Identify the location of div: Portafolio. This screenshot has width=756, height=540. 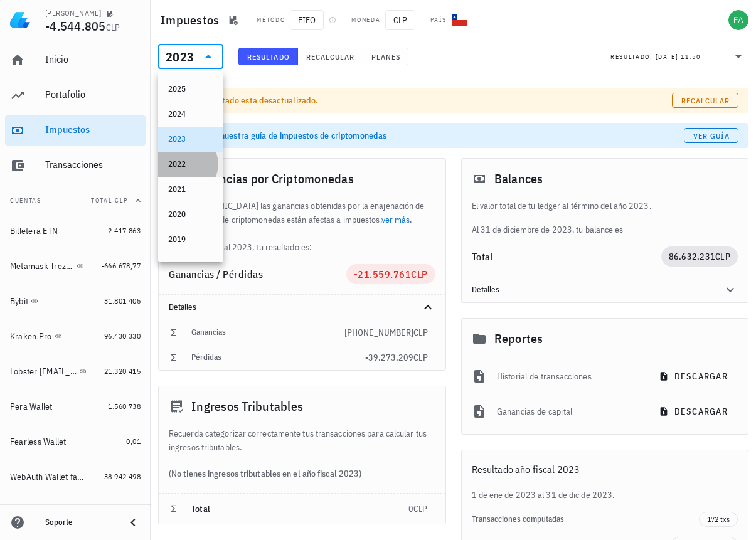
(93, 94).